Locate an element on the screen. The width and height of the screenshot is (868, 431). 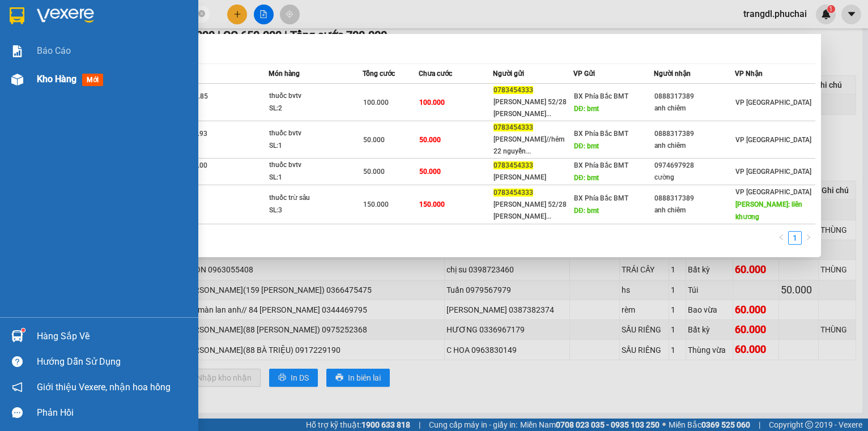
img: solution-icon is located at coordinates (17, 51).